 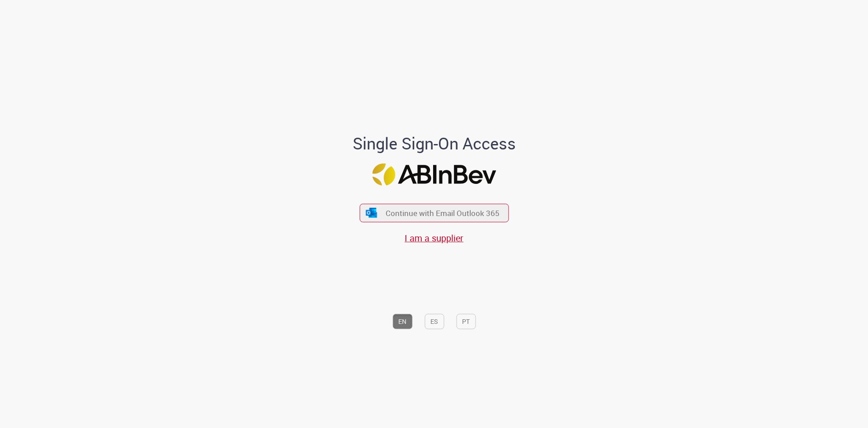 What do you see at coordinates (466, 321) in the screenshot?
I see `button: PT` at bounding box center [466, 321].